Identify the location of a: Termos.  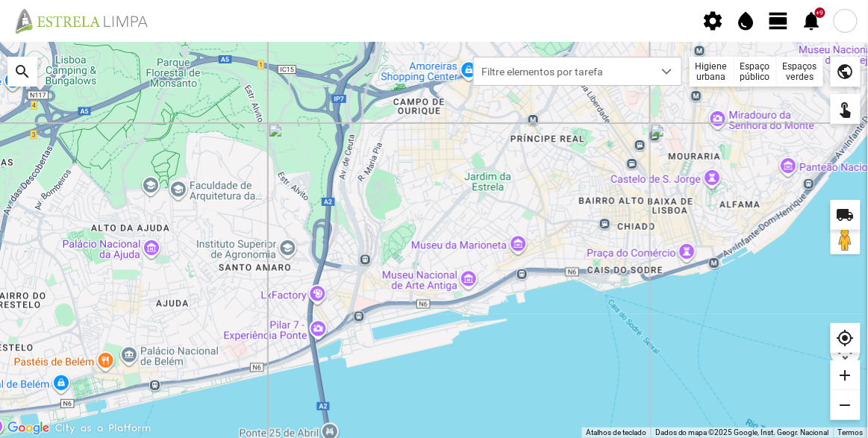
(851, 432).